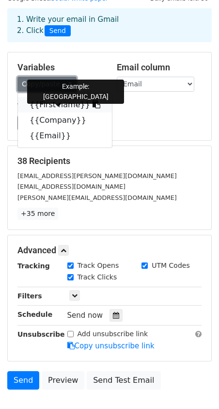 The height and width of the screenshot is (409, 219). Describe the element at coordinates (65, 120) in the screenshot. I see `a: {{Company}}` at that location.